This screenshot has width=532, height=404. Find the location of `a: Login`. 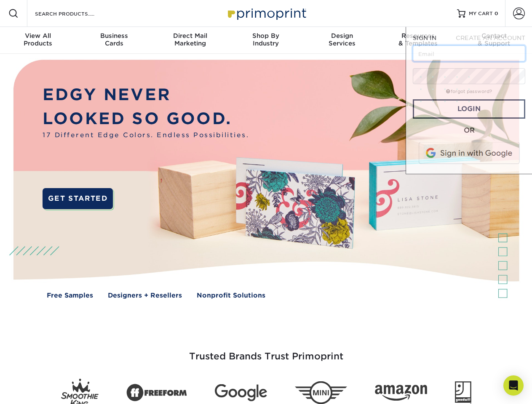

a: Login is located at coordinates (469, 109).